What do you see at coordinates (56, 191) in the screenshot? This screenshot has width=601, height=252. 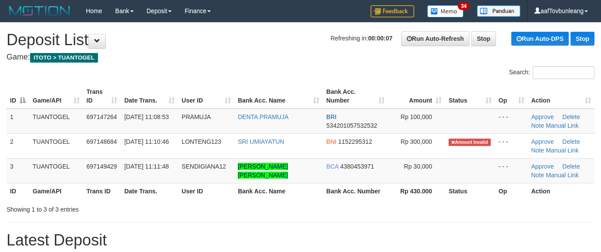 I see `th: Game/API` at bounding box center [56, 191].